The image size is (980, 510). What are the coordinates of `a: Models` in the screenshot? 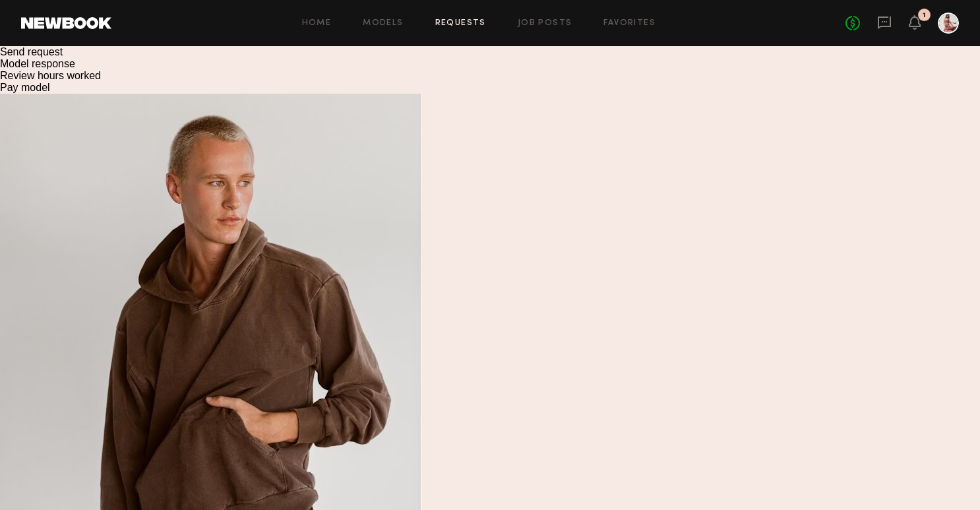 It's located at (382, 23).